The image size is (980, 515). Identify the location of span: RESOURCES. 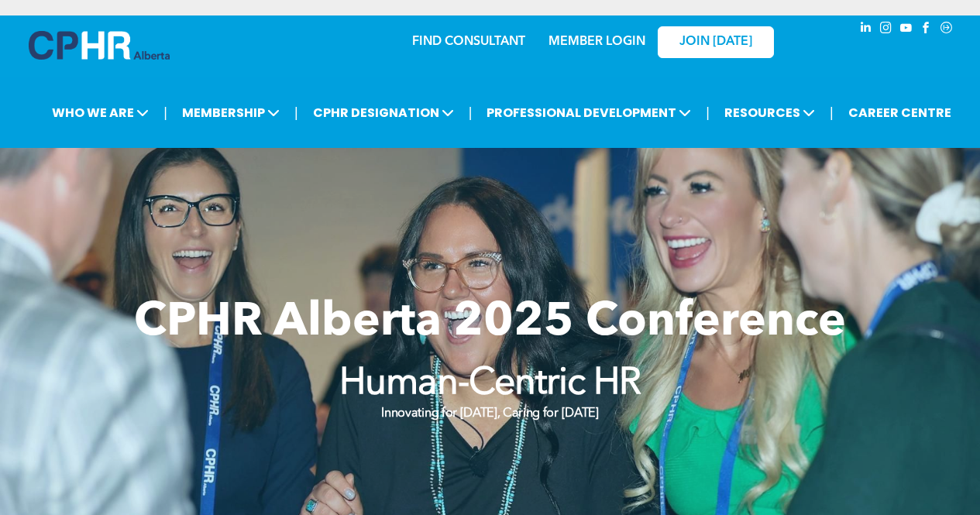
(769, 113).